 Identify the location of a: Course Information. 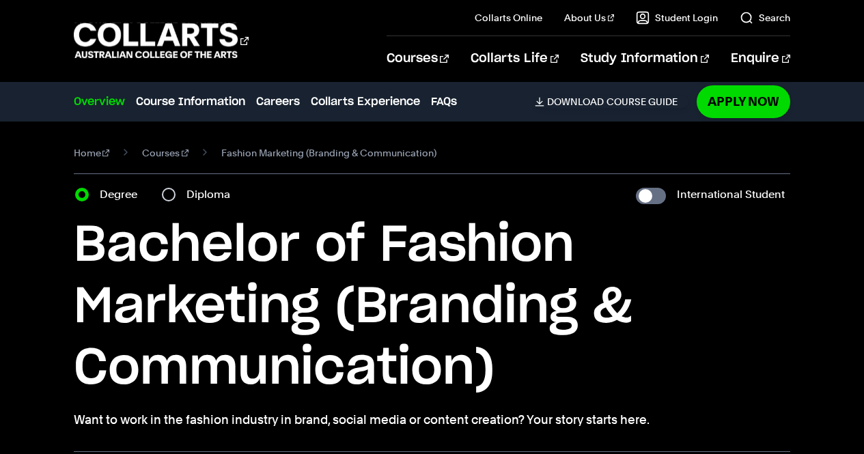
(191, 102).